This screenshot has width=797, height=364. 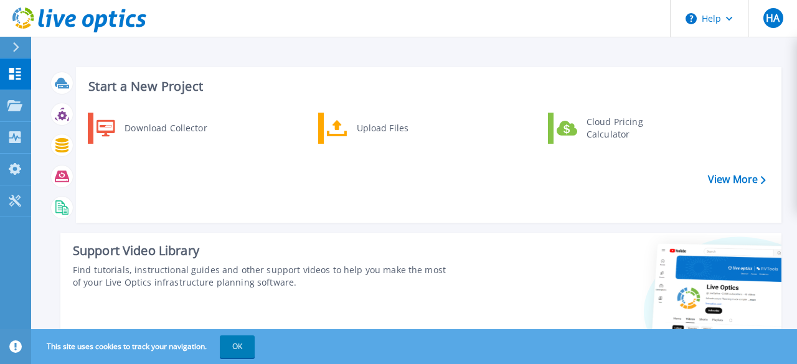 What do you see at coordinates (260, 277) in the screenshot?
I see `div: Find tutorials, instructional guides and other support videos to help you make the most of your L...` at bounding box center [260, 277].